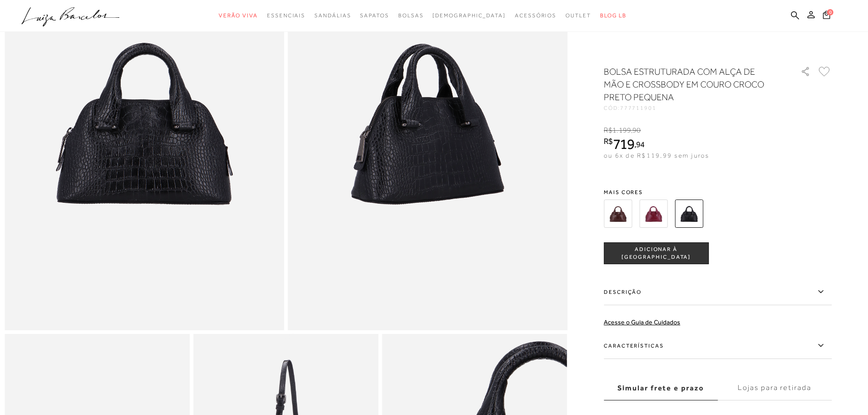 Image resolution: width=868 pixels, height=415 pixels. Describe the element at coordinates (617, 214) in the screenshot. I see `img: BOLSA ESTRUTURADA COM ALÇA DE MÃO E CROSSBODY EM COURO CROCO CAFÉ MÉDIA` at that location.